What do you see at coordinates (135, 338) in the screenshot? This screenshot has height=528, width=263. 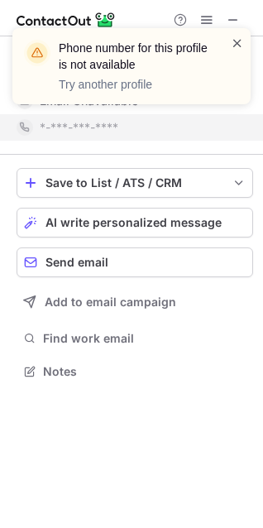 I see `button: Find work email` at bounding box center [135, 338].